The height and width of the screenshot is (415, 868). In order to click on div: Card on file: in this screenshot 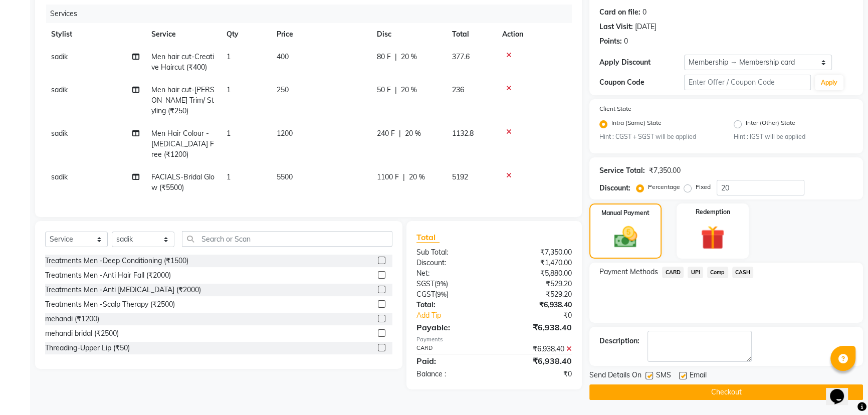, I will do `click(620, 12)`.